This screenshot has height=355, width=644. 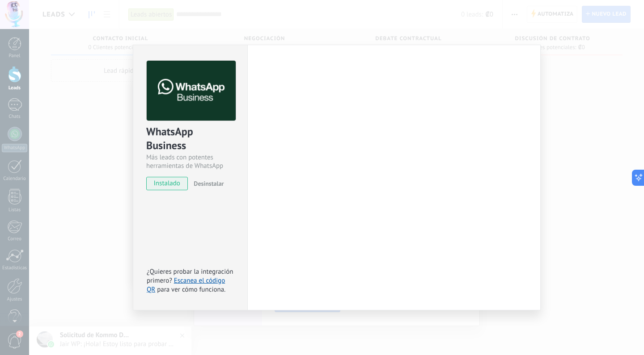 What do you see at coordinates (207, 184) in the screenshot?
I see `button: Desinstalar` at bounding box center [207, 184].